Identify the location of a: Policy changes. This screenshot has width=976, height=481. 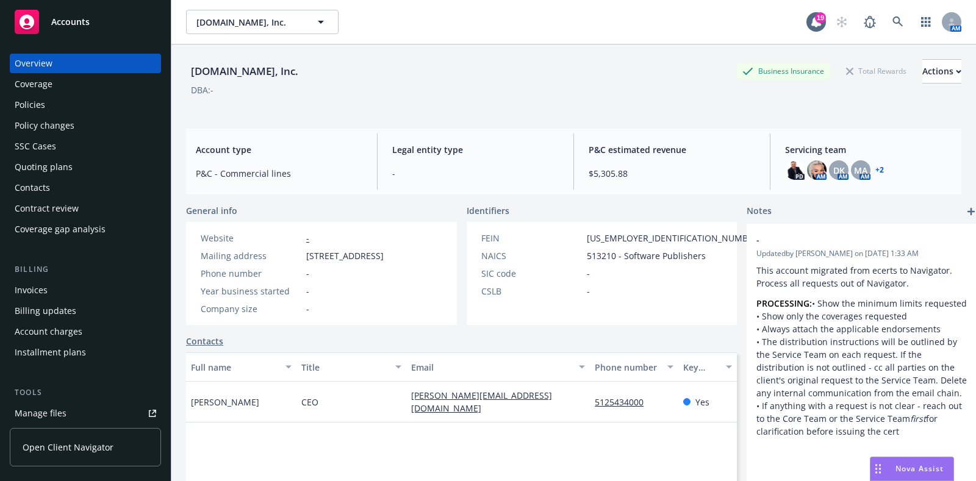
(85, 126).